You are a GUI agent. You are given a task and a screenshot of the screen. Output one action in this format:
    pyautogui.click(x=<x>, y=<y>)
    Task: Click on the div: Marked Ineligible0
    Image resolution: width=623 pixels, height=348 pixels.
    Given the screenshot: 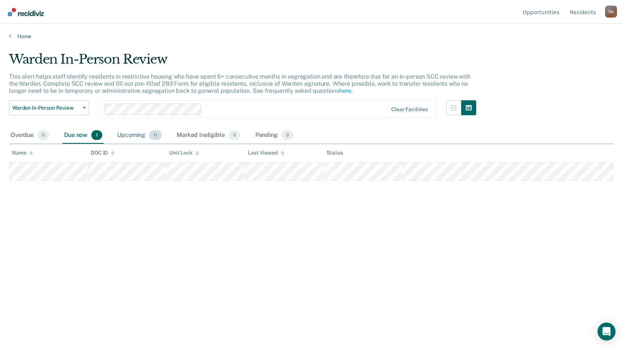 What is the action you would take?
    pyautogui.click(x=209, y=136)
    